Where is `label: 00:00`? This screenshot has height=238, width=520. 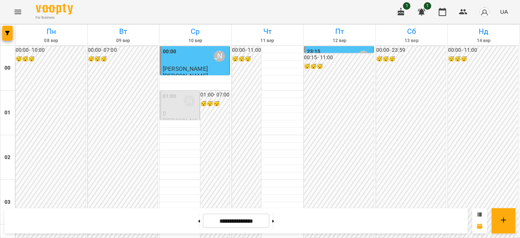
label: 00:00 is located at coordinates (169, 52).